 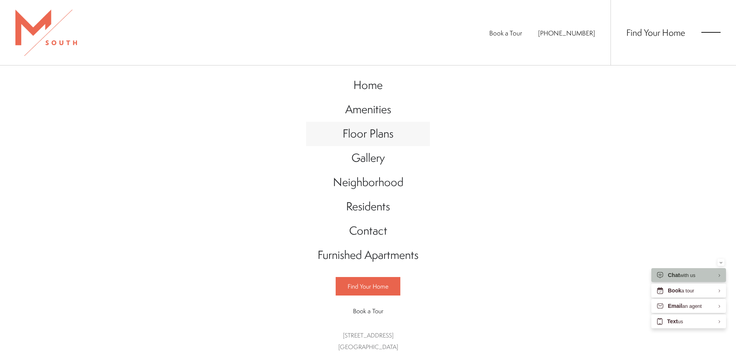 What do you see at coordinates (368, 255) in the screenshot?
I see `a: Go to Furnished Apartments (opens in a new tab)` at bounding box center [368, 255].